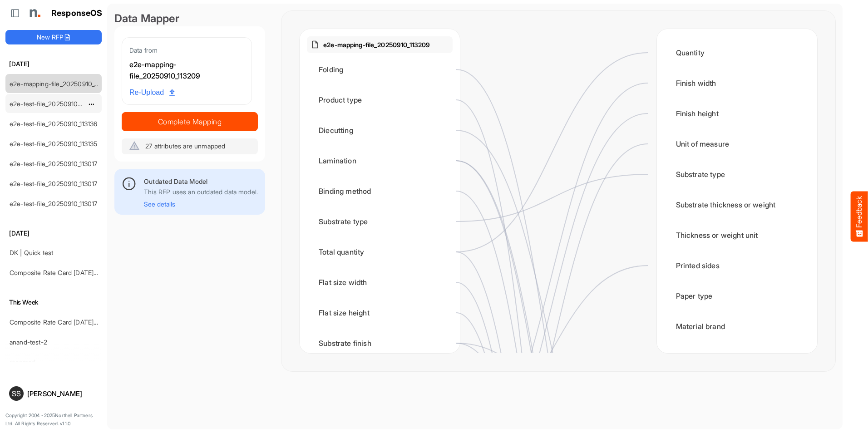 The width and height of the screenshot is (868, 433). Describe the element at coordinates (737, 83) in the screenshot. I see `div: Finish width` at that location.